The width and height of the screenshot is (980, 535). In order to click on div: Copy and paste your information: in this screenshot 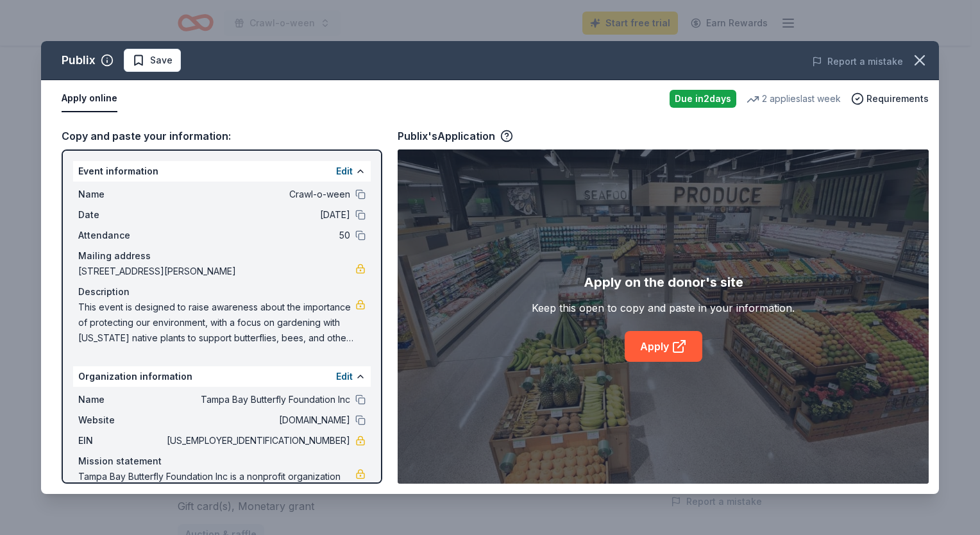, I will do `click(222, 136)`.